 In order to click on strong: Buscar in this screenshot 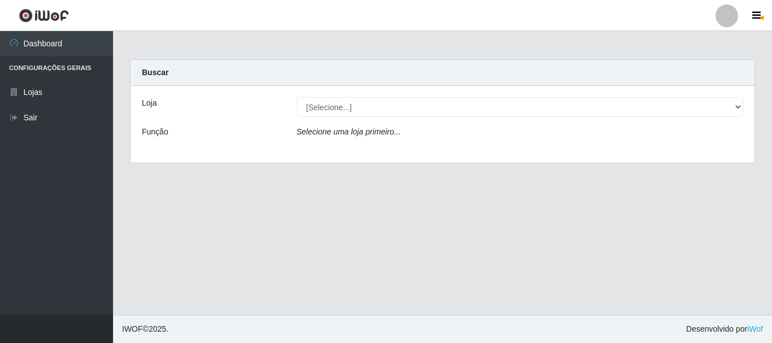, I will do `click(155, 72)`.